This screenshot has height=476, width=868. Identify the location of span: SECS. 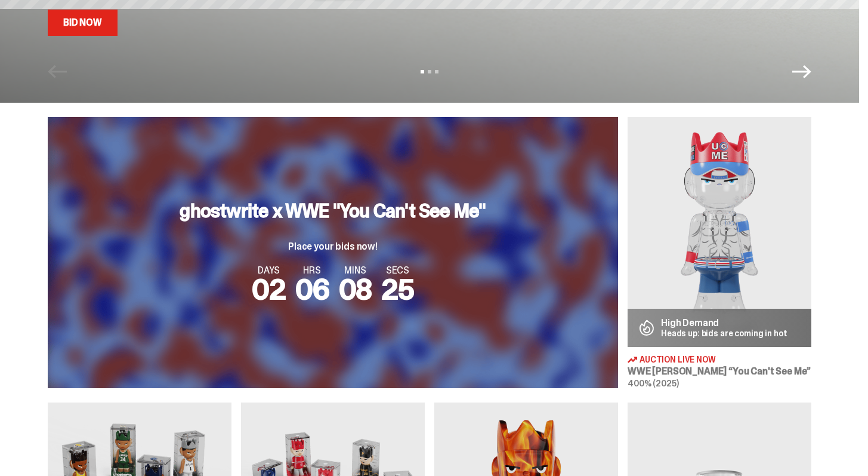
(397, 270).